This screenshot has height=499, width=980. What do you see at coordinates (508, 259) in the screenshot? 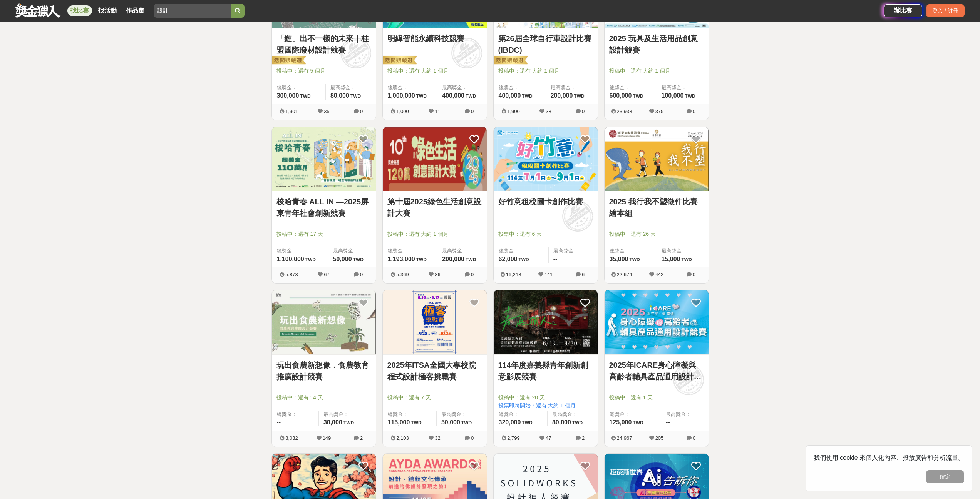
I see `span: 62,000` at bounding box center [508, 259].